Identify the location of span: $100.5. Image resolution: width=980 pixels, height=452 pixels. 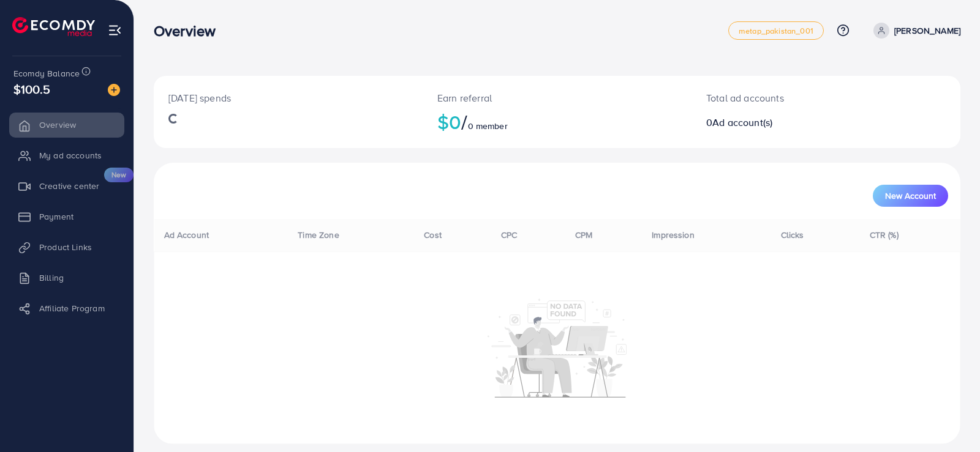
(32, 89).